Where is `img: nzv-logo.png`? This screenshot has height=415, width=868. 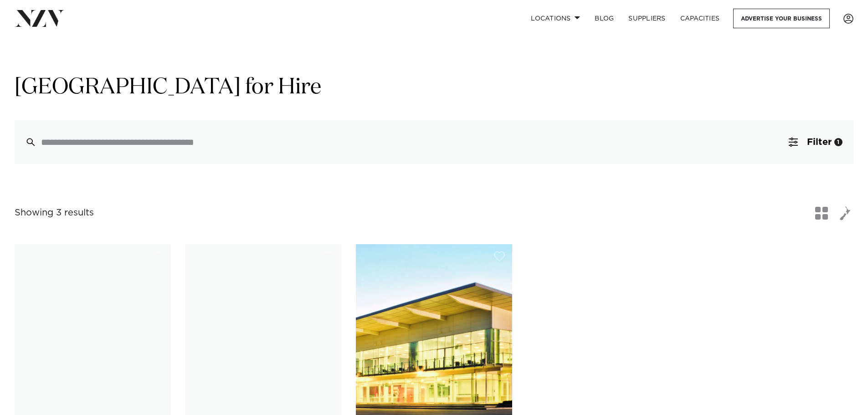
img: nzv-logo.png is located at coordinates (39, 18).